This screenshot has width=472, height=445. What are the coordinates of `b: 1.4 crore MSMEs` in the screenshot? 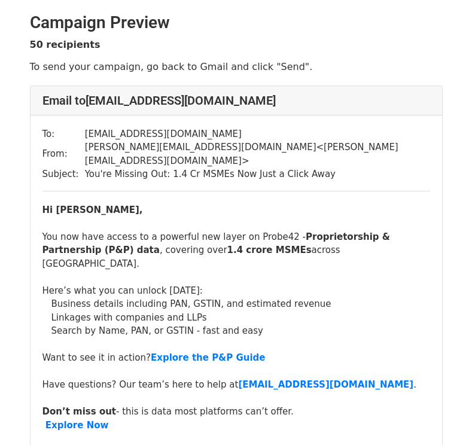 It's located at (269, 250).